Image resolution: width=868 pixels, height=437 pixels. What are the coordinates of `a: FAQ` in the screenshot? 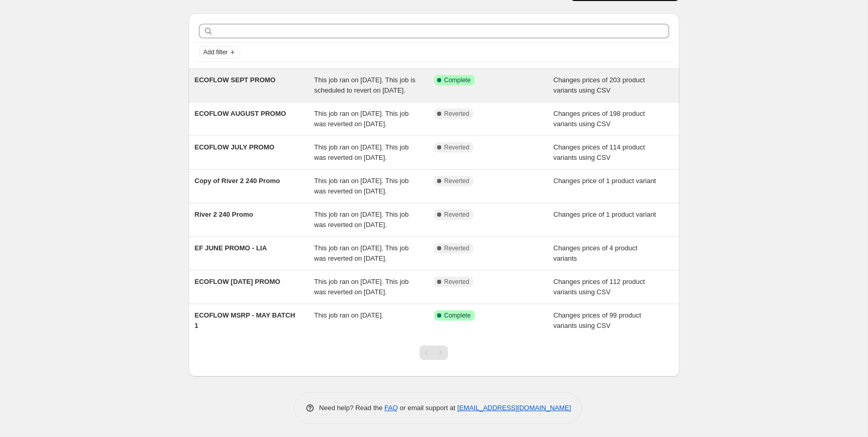 It's located at (391, 408).